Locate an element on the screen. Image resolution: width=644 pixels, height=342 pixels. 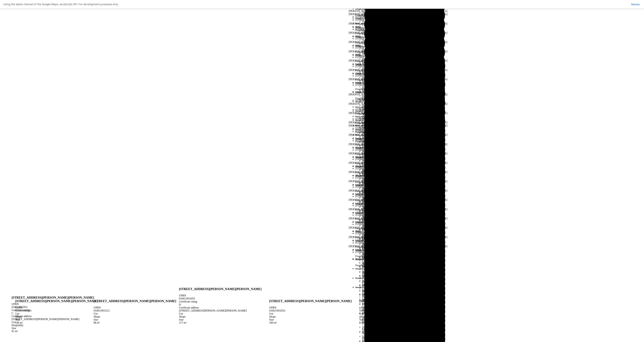
div: Using the alpha channel of the Google Maps JavaScript API. For development purposes only. is located at coordinates (61, 5).